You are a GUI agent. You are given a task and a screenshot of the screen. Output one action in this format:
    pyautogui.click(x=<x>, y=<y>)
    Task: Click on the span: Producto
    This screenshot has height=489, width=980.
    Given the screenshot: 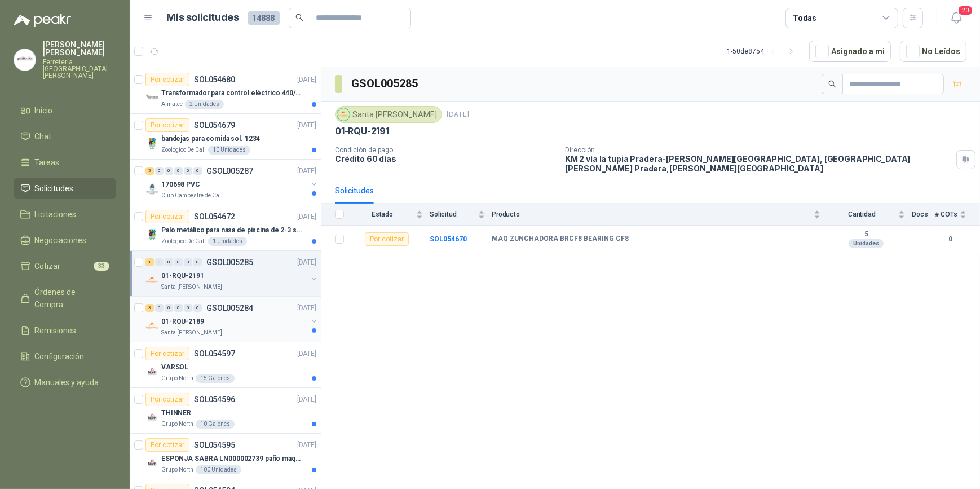 What is the action you would take?
    pyautogui.click(x=652, y=215)
    